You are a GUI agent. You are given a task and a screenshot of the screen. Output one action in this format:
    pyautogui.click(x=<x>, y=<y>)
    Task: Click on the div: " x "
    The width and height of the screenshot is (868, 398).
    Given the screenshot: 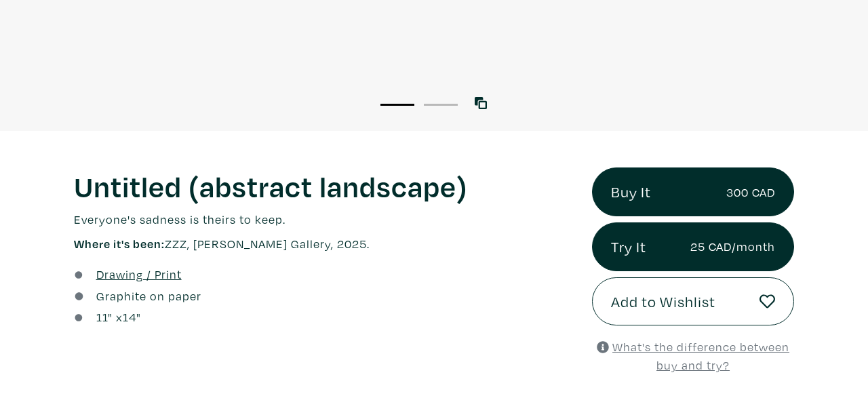 What is the action you would take?
    pyautogui.click(x=119, y=317)
    